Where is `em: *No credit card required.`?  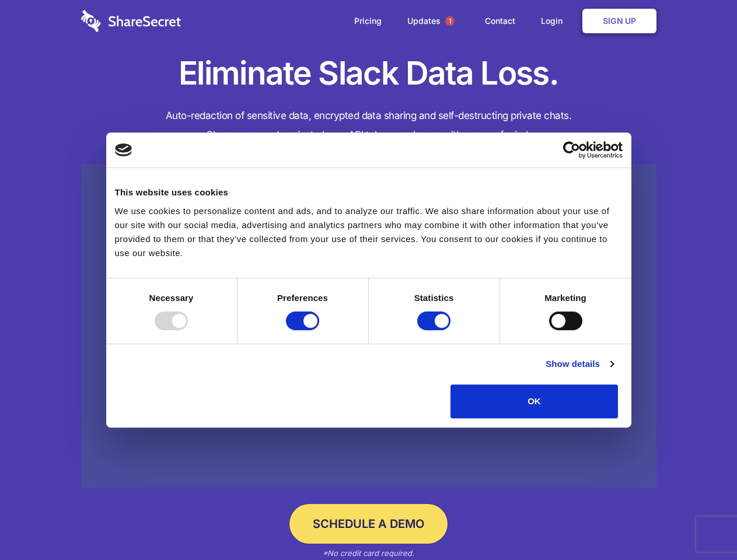 em: *No credit card required. is located at coordinates (368, 553).